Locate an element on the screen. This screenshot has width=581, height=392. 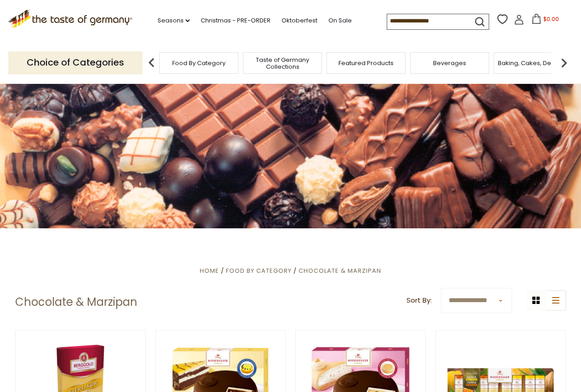
h1: Chocolate & Marzipan is located at coordinates (76, 303).